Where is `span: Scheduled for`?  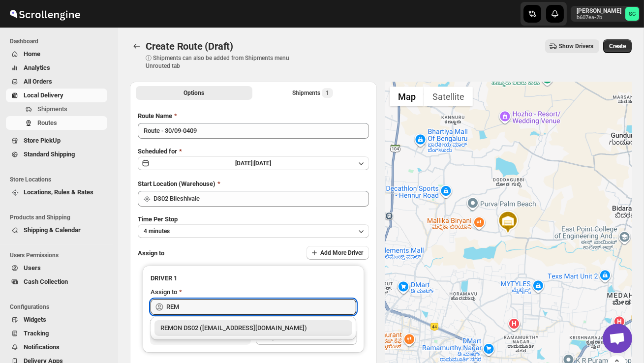
span: Scheduled for is located at coordinates (157, 151).